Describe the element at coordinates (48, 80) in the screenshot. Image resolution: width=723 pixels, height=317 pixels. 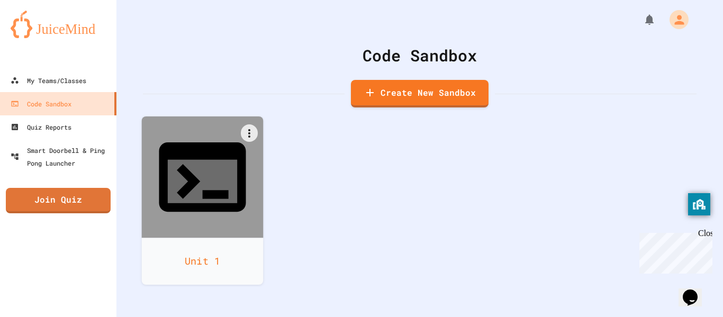
I see `div: My Teams/Classes` at that location.